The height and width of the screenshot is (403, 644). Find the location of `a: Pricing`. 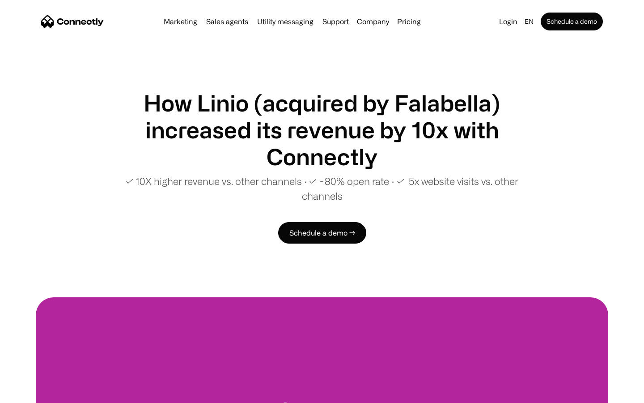

a: Pricing is located at coordinates (409, 21).